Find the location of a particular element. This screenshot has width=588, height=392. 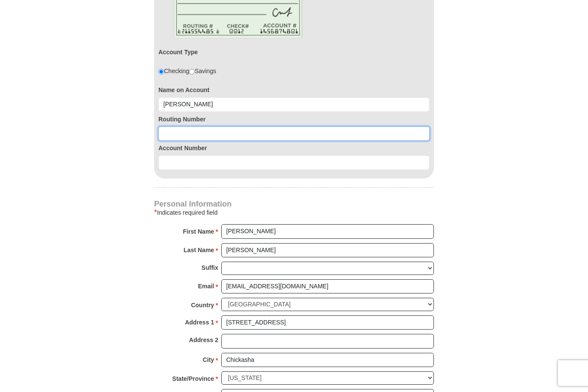

strong: City is located at coordinates (208, 360).